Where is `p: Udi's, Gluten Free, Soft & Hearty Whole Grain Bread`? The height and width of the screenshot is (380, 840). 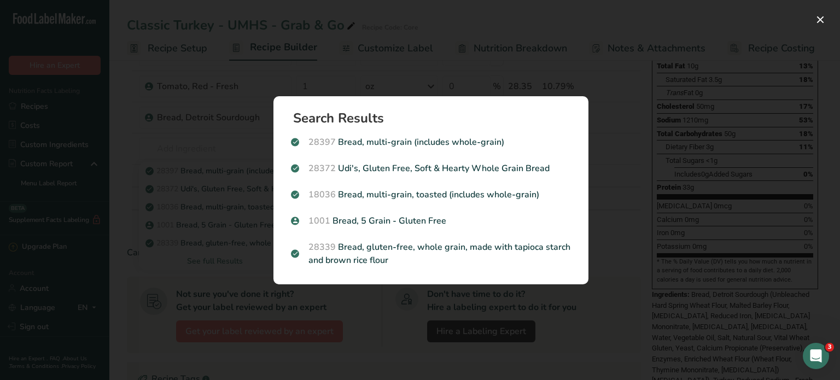
p: Udi's, Gluten Free, Soft & Hearty Whole Grain Bread is located at coordinates (431, 168).